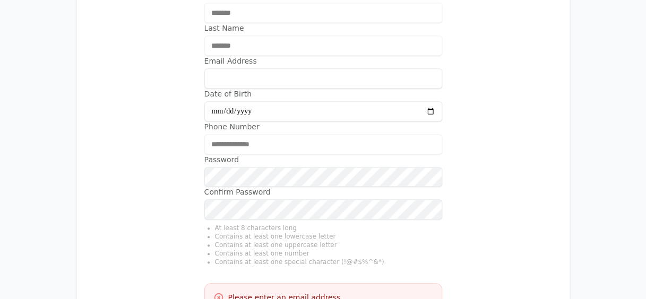 The height and width of the screenshot is (299, 646). I want to click on label: Last Name, so click(323, 28).